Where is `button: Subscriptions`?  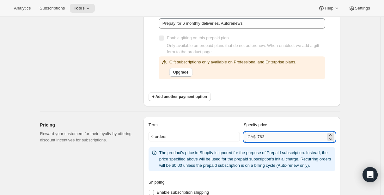 button: Subscriptions is located at coordinates (52, 8).